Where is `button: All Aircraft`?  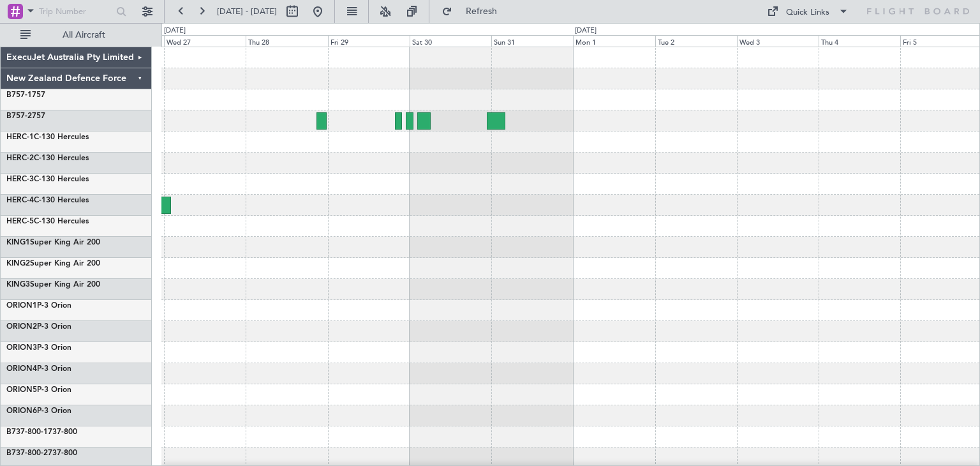
button: All Aircraft is located at coordinates (76, 35).